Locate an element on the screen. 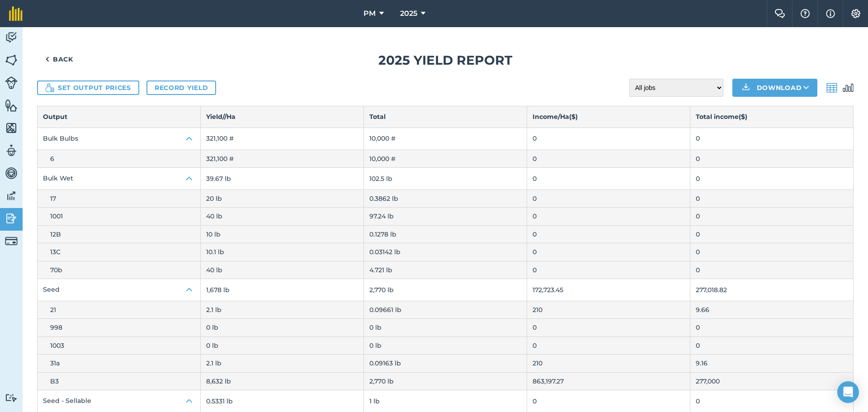 The height and width of the screenshot is (412, 868). span: 31a is located at coordinates (55, 363).